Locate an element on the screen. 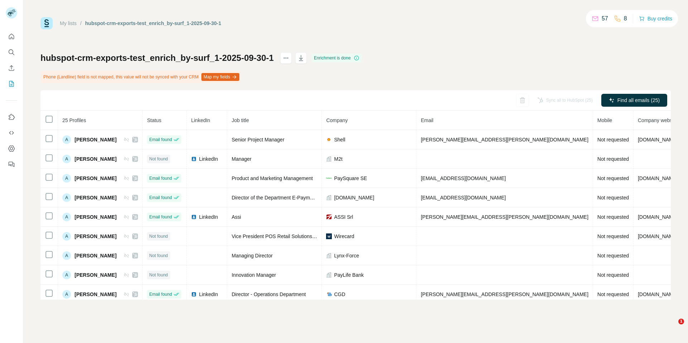  span: Wirecard is located at coordinates (344, 236).